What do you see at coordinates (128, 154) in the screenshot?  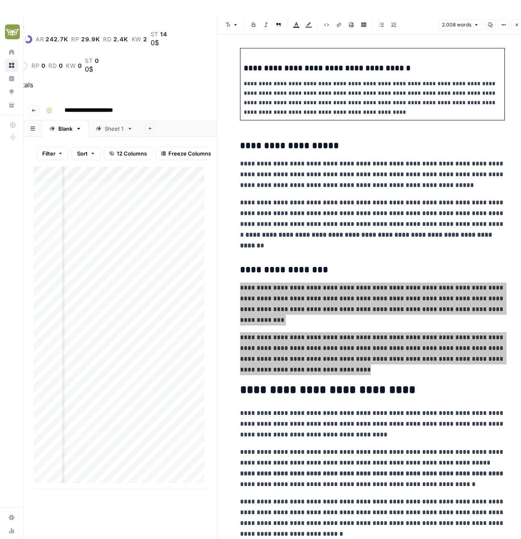 I see `button: 12 Columns` at bounding box center [128, 154].